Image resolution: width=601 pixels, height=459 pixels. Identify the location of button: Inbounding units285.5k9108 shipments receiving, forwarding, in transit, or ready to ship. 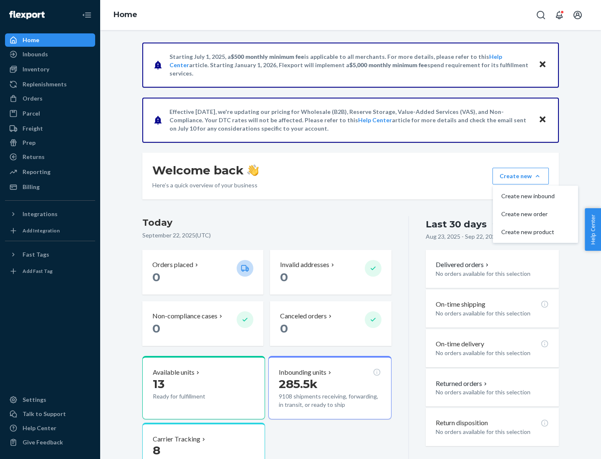
(330, 388).